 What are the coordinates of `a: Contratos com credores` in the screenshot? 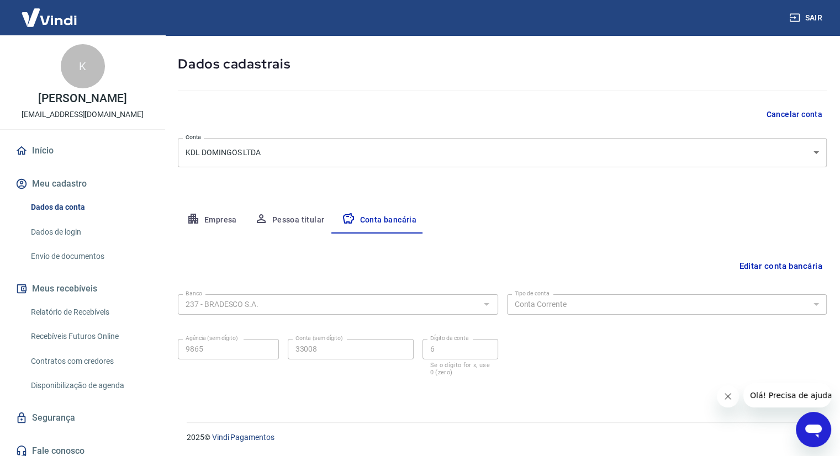 It's located at (89, 361).